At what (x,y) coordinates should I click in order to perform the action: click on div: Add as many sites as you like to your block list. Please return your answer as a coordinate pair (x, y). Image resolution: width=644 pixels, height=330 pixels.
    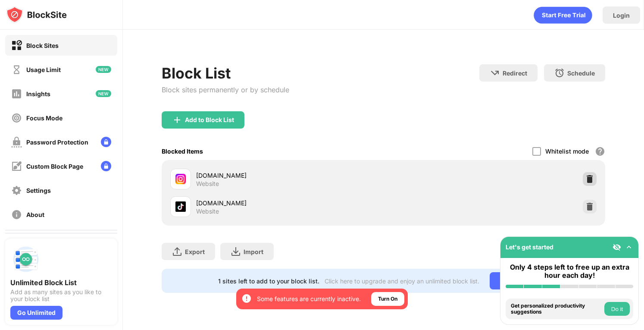
    Looking at the image, I should click on (61, 296).